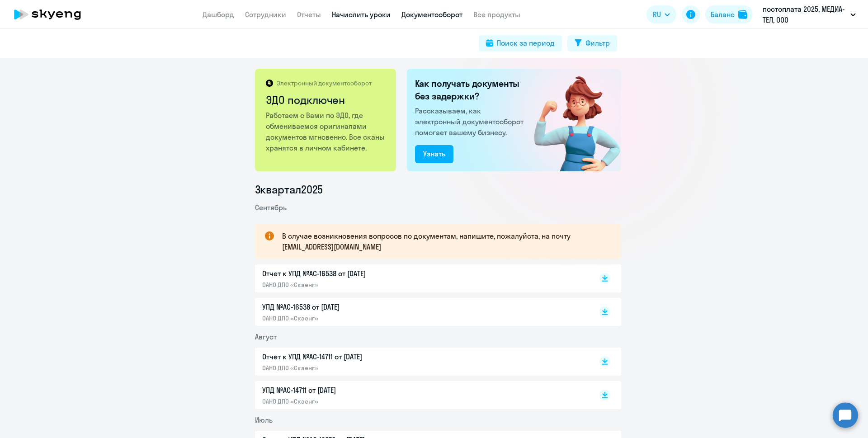  Describe the element at coordinates (326, 100) in the screenshot. I see `h2: ЭДО подключен` at that location.